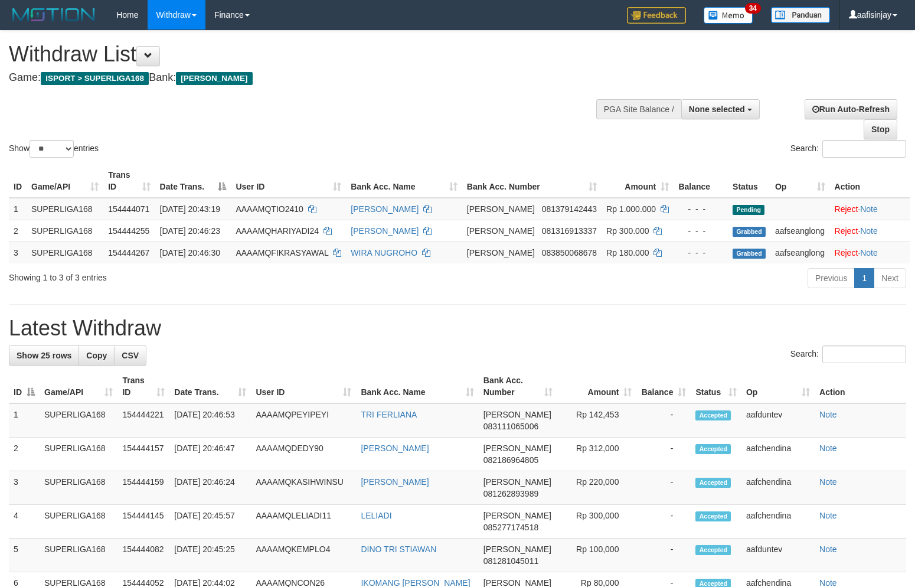 This screenshot has width=915, height=587. Describe the element at coordinates (143, 521) in the screenshot. I see `td: 154444145` at that location.